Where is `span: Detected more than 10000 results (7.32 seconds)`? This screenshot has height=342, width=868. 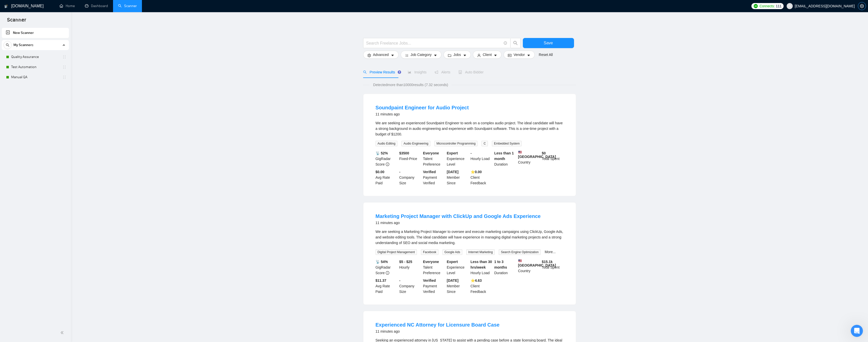
span: Detected more than 10000 results (7.32 seconds) is located at coordinates (411, 85).